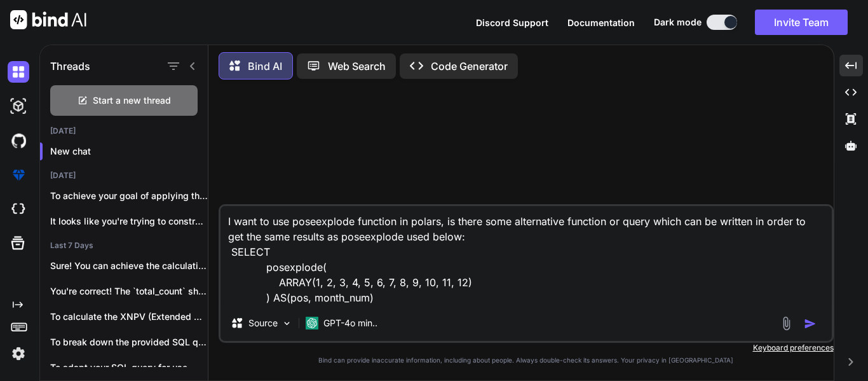 This screenshot has height=381, width=868. I want to click on p: To adapt your SQL query for use..., so click(129, 368).